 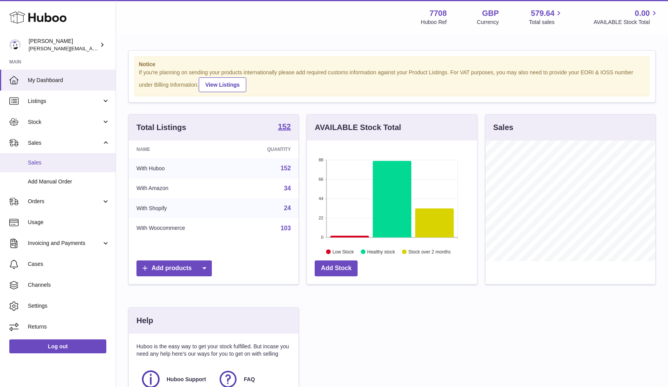 I want to click on span: Stock, so click(x=65, y=122).